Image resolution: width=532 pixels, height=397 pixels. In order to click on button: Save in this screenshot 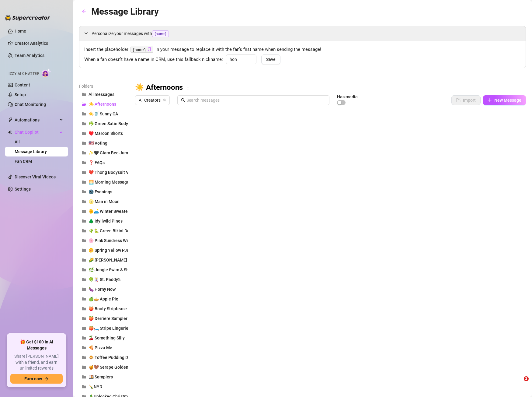, I will do `click(270, 59)`.